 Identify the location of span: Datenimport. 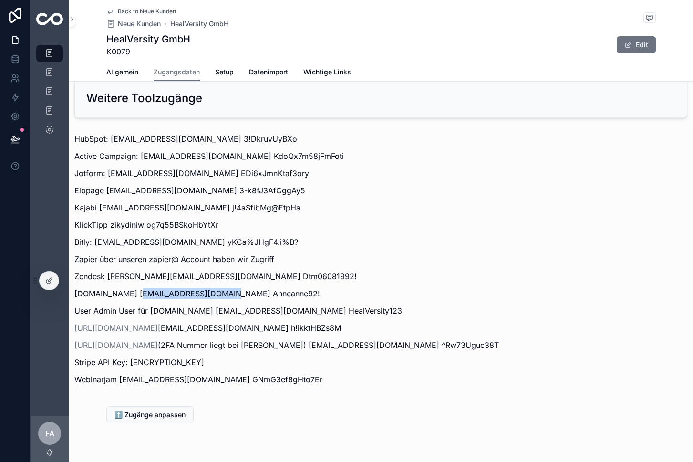
(268, 72).